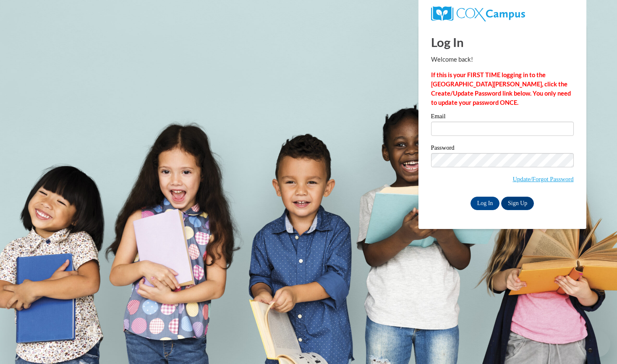 Image resolution: width=617 pixels, height=364 pixels. Describe the element at coordinates (502, 42) in the screenshot. I see `h1: Log In` at that location.